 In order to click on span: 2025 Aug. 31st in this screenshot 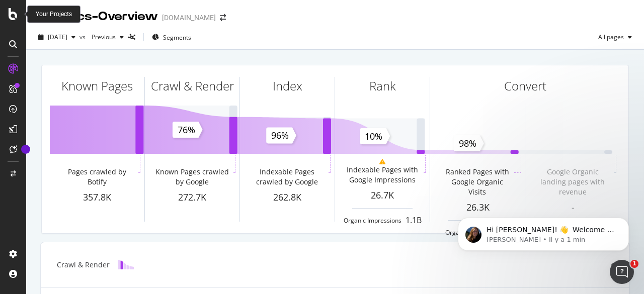, I will do `click(57, 37)`.